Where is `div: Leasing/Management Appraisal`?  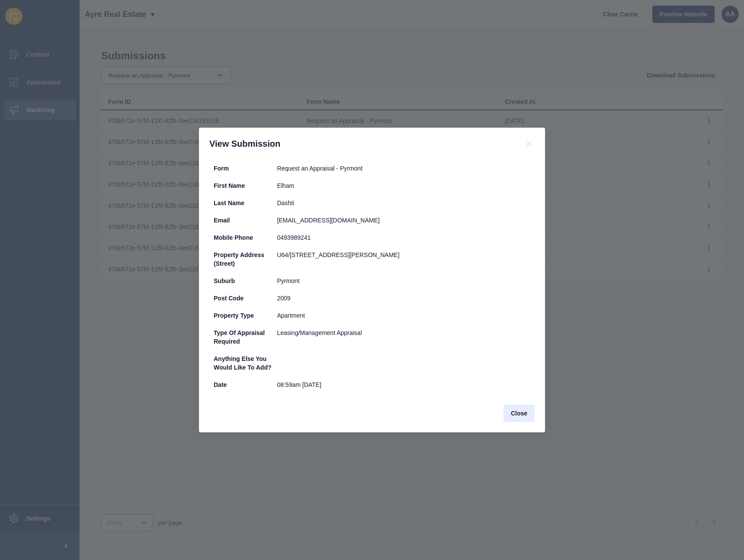
div: Leasing/Management Appraisal is located at coordinates (404, 337).